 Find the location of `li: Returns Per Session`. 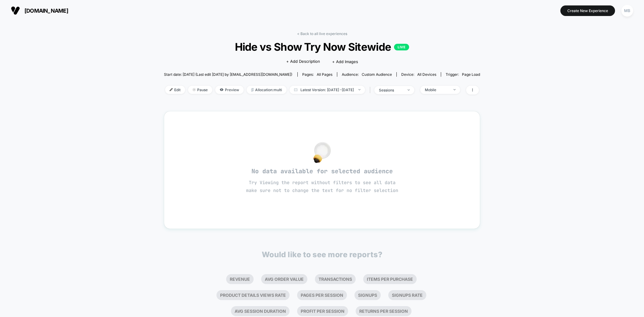

li: Returns Per Session is located at coordinates (384, 311).